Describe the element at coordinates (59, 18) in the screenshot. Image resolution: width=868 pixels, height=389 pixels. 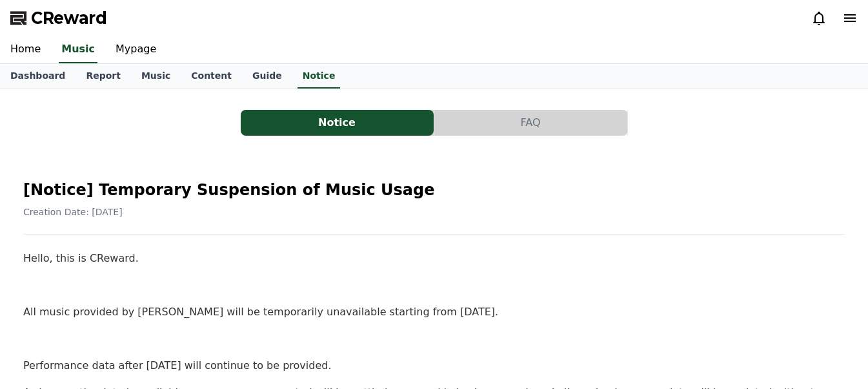
I see `a: CReward` at that location.